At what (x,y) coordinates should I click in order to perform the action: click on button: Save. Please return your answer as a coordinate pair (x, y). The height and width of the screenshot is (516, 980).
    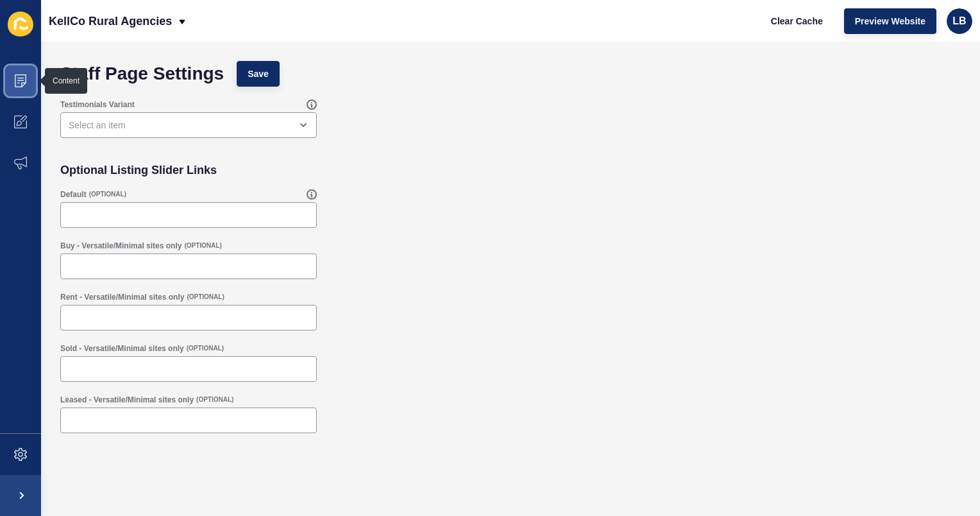
    Looking at the image, I should click on (258, 74).